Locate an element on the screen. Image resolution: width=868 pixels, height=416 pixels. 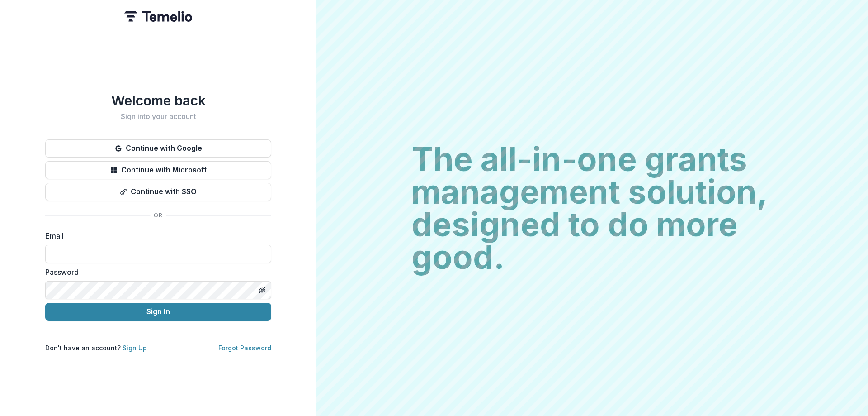
button: Continue with Google is located at coordinates (158, 148).